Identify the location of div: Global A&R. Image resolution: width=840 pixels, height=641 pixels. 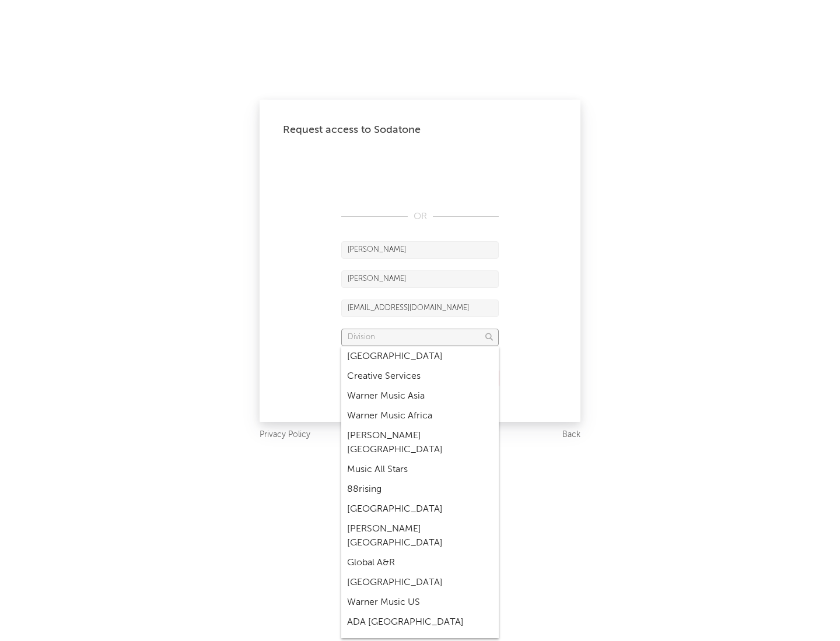
(420, 563).